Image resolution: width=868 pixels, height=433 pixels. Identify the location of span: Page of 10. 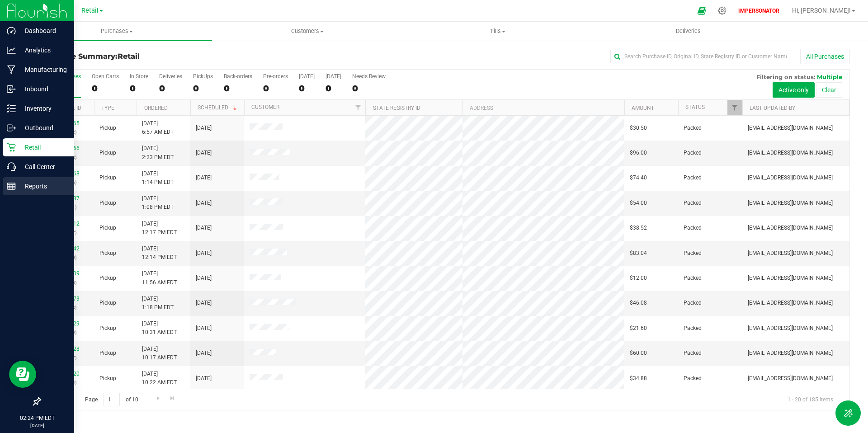
(111, 399).